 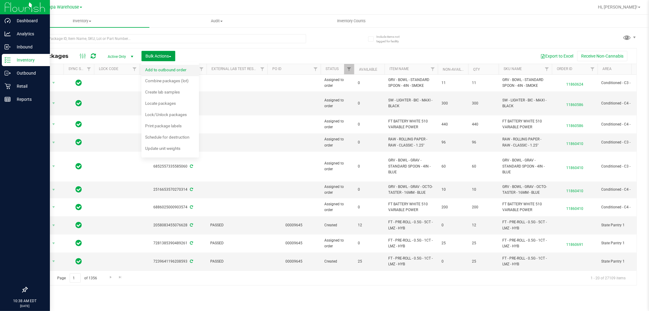 I want to click on a: Qty, so click(x=476, y=69).